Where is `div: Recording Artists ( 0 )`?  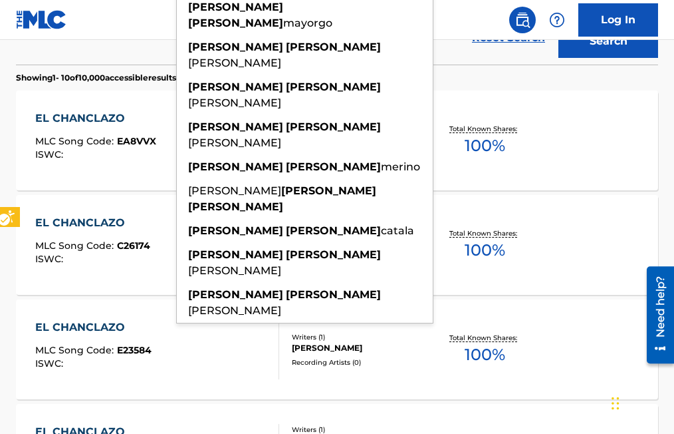
div: Recording Artists ( 0 ) is located at coordinates (362, 362).